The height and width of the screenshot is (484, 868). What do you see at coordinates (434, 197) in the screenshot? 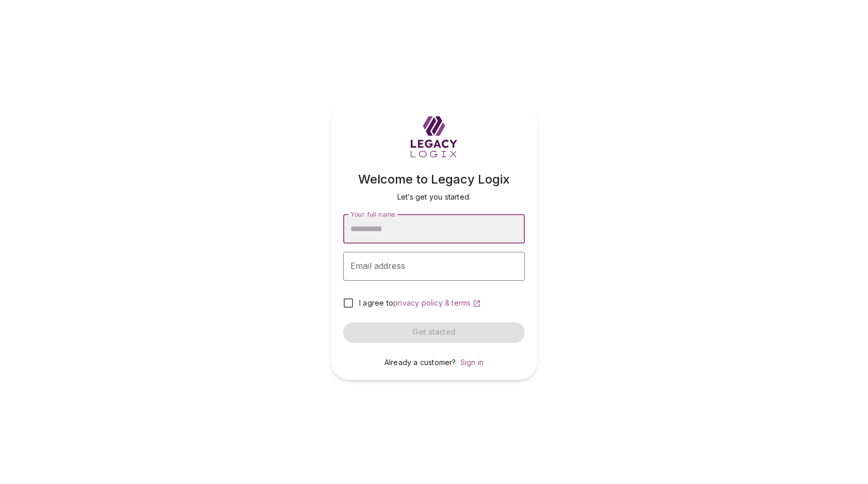
I see `span: Let’s get you started.` at bounding box center [434, 197].